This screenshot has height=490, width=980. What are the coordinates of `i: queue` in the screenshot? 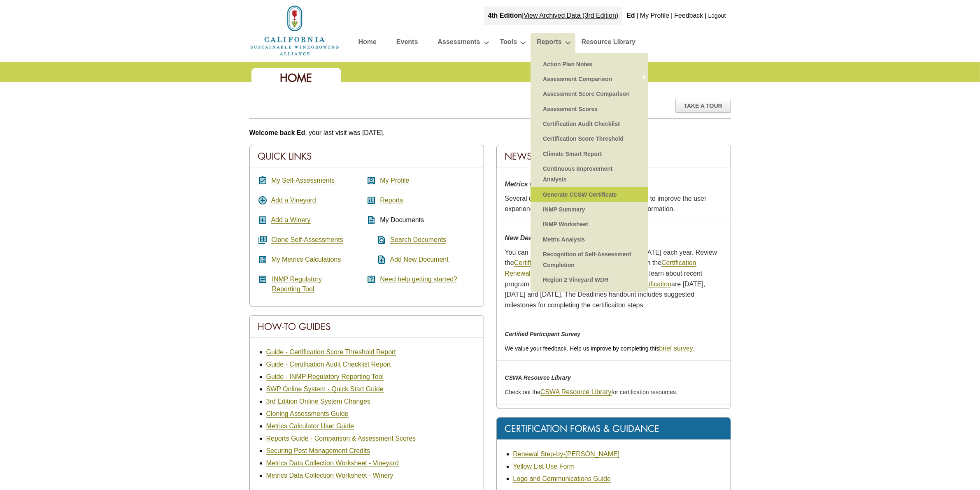 It's located at (263, 240).